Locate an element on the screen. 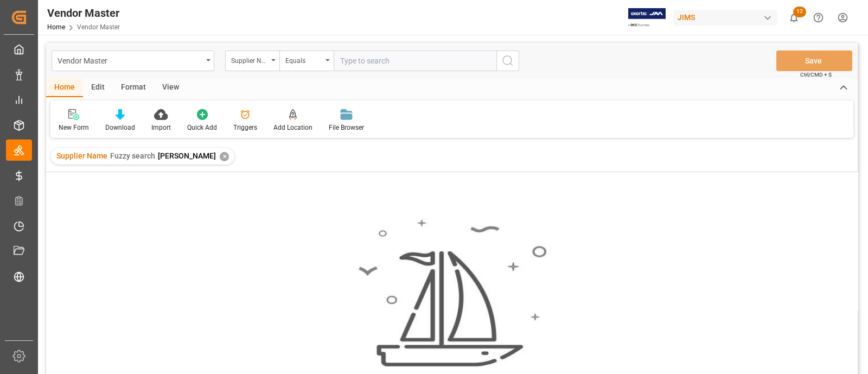  a: Home is located at coordinates (55, 27).